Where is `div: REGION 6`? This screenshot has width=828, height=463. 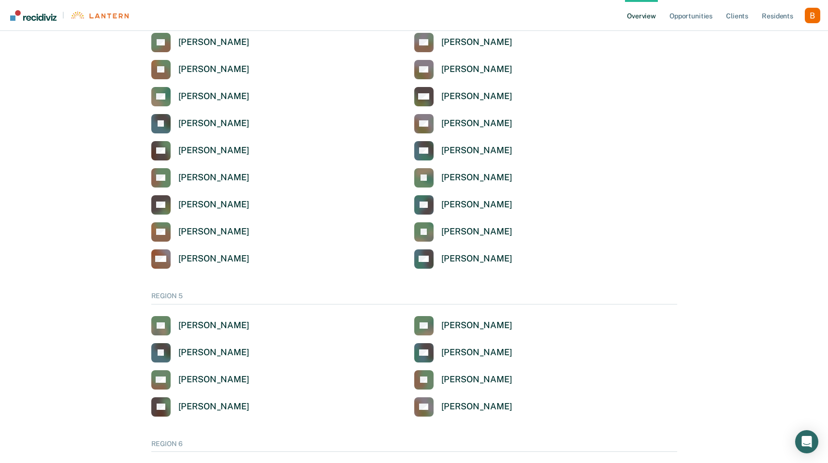
div: REGION 6 is located at coordinates (414, 446).